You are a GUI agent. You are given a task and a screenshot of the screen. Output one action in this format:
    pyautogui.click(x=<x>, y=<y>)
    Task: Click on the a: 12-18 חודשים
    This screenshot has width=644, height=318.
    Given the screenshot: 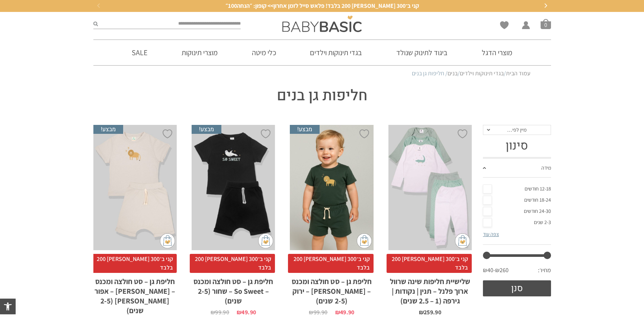 What is the action you would take?
    pyautogui.click(x=517, y=189)
    